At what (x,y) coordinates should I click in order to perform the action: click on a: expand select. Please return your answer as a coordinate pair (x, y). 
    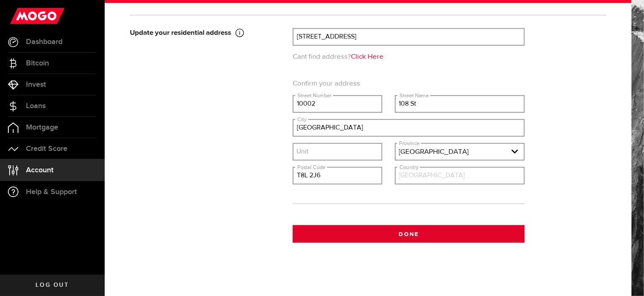
    Looking at the image, I should click on (460, 152).